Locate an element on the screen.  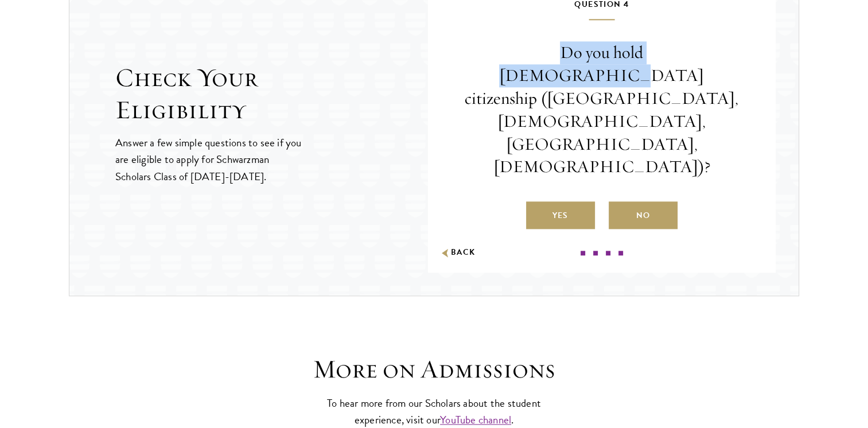
label: Yes is located at coordinates (560, 215).